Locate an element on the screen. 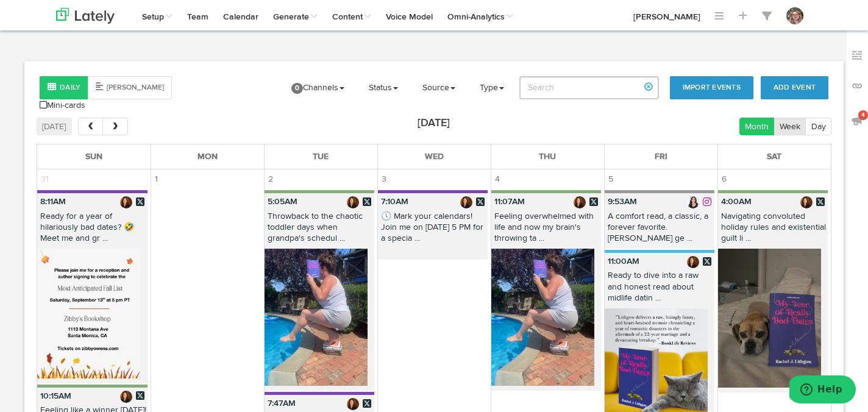  p: Ready for a year of hilariously bad dates? 🤣 Meet me and gr ... is located at coordinates (92, 230).